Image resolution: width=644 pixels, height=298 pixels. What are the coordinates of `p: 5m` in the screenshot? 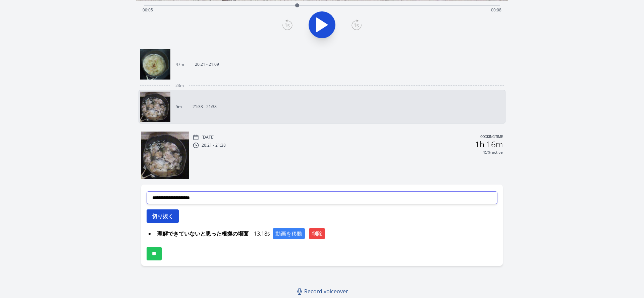 It's located at (179, 106).